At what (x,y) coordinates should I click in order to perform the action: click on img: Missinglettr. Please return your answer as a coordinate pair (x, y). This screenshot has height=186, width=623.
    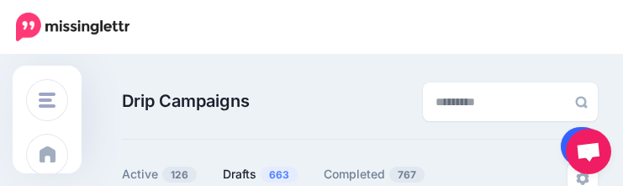
    Looking at the image, I should click on (72, 27).